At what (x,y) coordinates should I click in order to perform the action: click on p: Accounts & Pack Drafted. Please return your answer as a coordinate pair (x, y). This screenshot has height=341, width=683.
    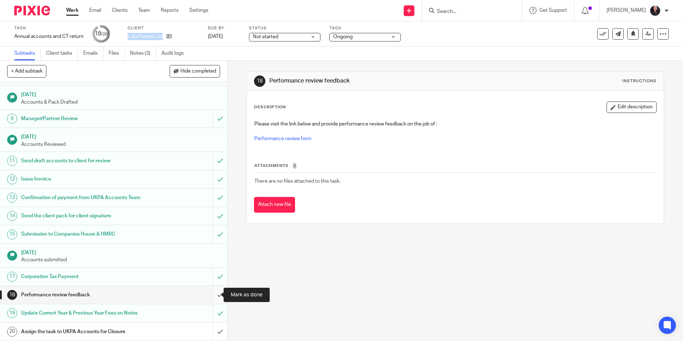
    Looking at the image, I should click on (121, 102).